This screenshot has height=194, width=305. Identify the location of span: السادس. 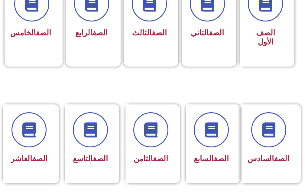
(268, 158).